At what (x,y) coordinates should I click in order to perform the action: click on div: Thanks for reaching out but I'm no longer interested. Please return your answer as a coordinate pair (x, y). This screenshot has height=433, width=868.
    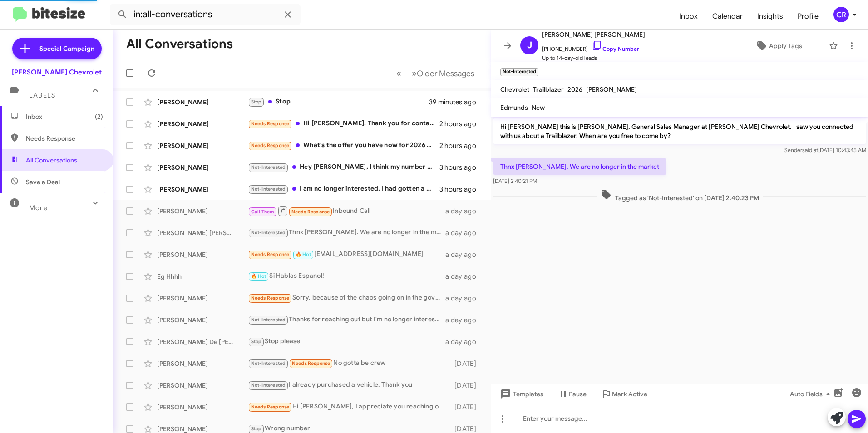
    Looking at the image, I should click on (346, 319).